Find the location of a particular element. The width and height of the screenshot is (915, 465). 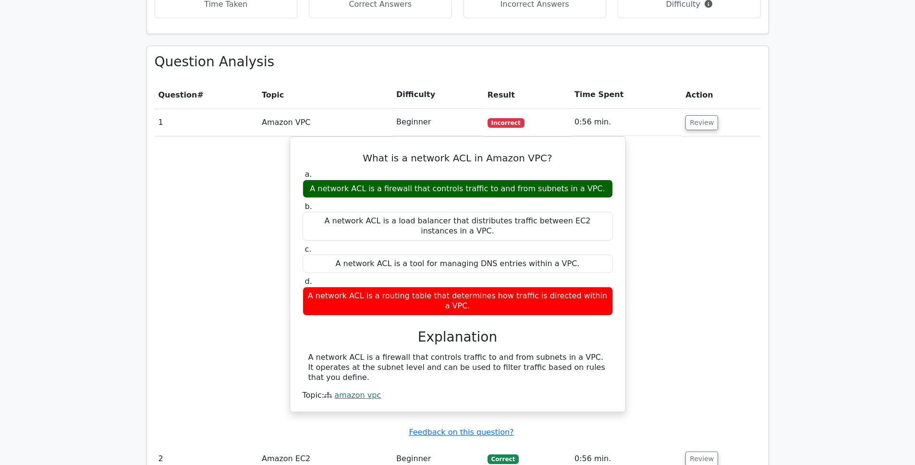

div: A network ACL is a firewall that controls traffic to and from subnets in a VPC. It operates at th... is located at coordinates (458, 368).